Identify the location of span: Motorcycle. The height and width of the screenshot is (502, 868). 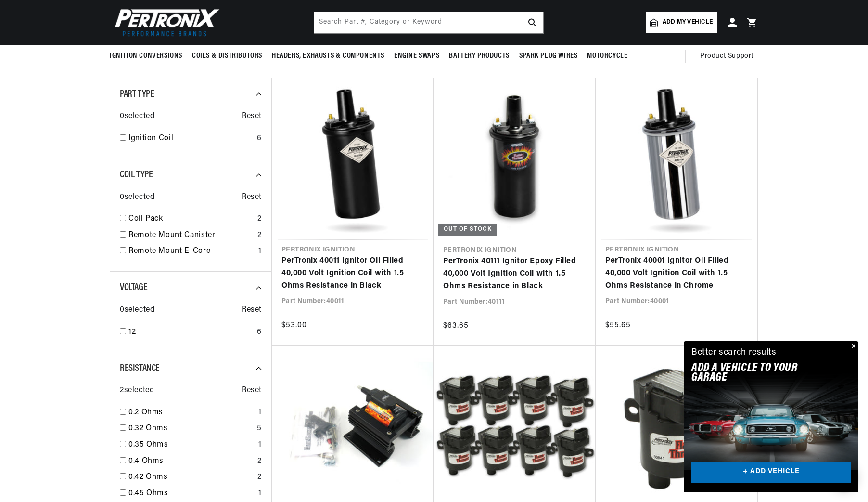
(608, 56).